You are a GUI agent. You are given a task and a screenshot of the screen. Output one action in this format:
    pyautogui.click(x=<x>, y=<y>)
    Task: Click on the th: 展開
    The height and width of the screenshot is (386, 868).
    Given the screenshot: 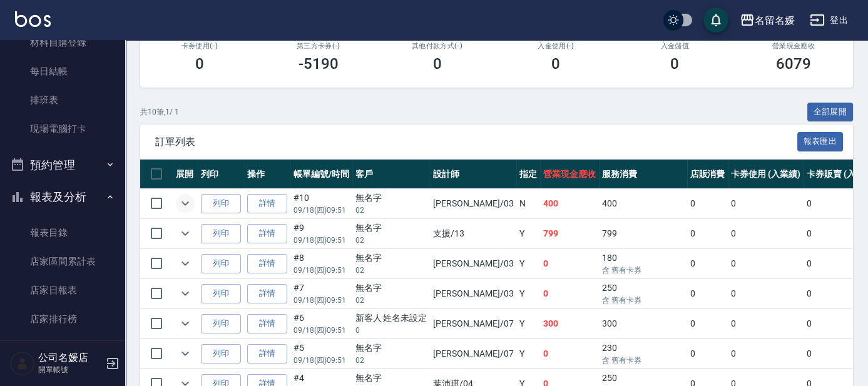 What is the action you would take?
    pyautogui.click(x=186, y=174)
    